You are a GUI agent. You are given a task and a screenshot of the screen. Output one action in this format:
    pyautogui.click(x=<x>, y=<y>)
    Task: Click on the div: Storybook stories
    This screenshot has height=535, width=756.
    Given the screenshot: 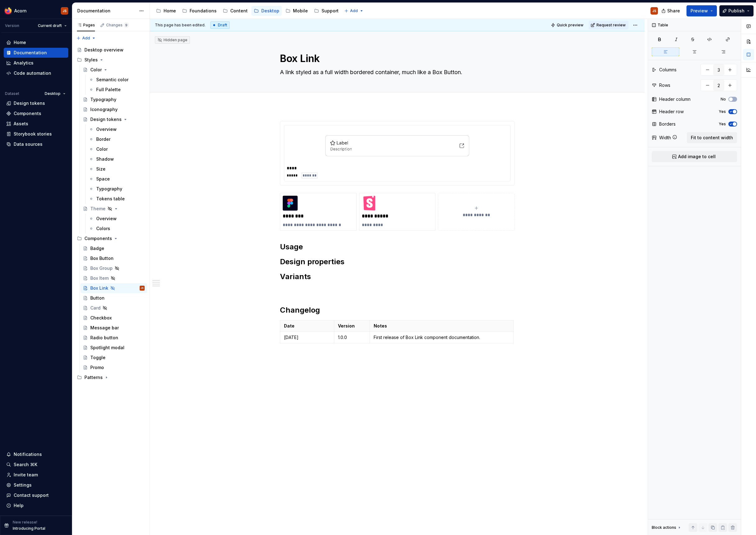 What is the action you would take?
    pyautogui.click(x=33, y=134)
    